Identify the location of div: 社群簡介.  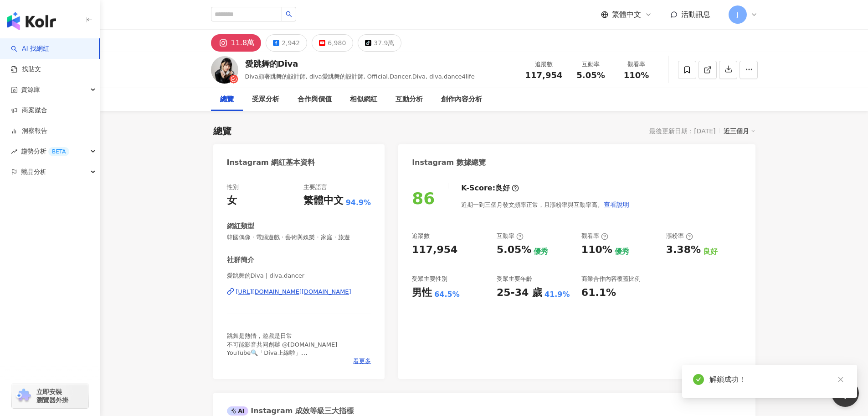
(241, 260).